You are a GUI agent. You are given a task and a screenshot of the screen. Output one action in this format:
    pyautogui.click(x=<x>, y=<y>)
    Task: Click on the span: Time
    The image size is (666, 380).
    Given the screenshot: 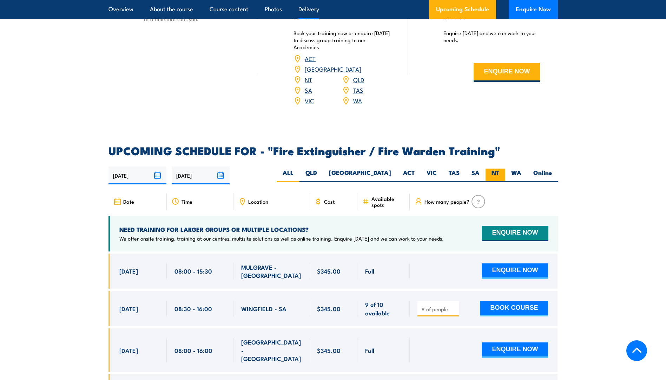 What is the action you would take?
    pyautogui.click(x=187, y=201)
    